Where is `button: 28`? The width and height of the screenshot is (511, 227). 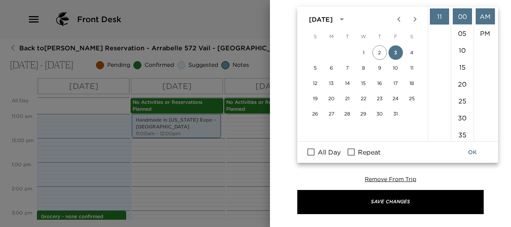 button: 28 is located at coordinates (347, 114).